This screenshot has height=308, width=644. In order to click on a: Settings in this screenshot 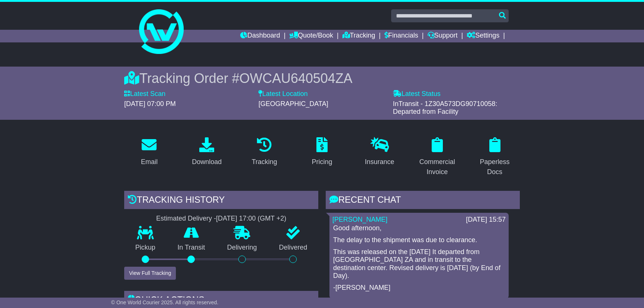, I will do `click(483, 36)`.